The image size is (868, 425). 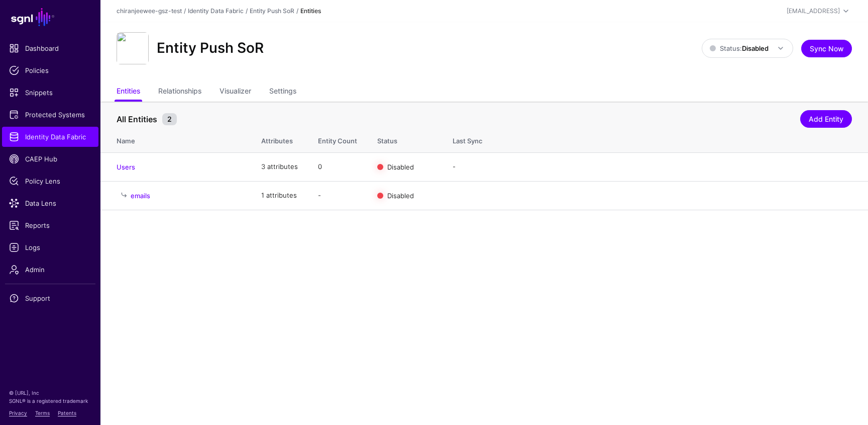 I want to click on span: Snippets, so click(x=50, y=92).